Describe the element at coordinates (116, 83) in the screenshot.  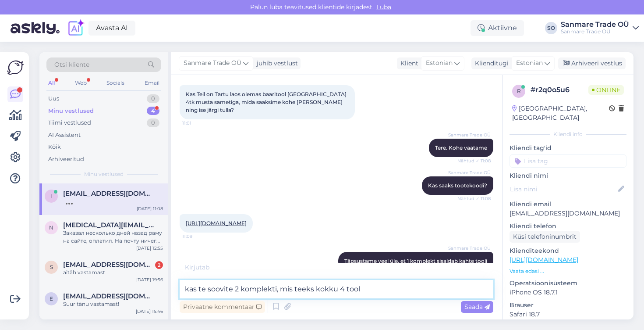
I see `div: Socials` at that location.